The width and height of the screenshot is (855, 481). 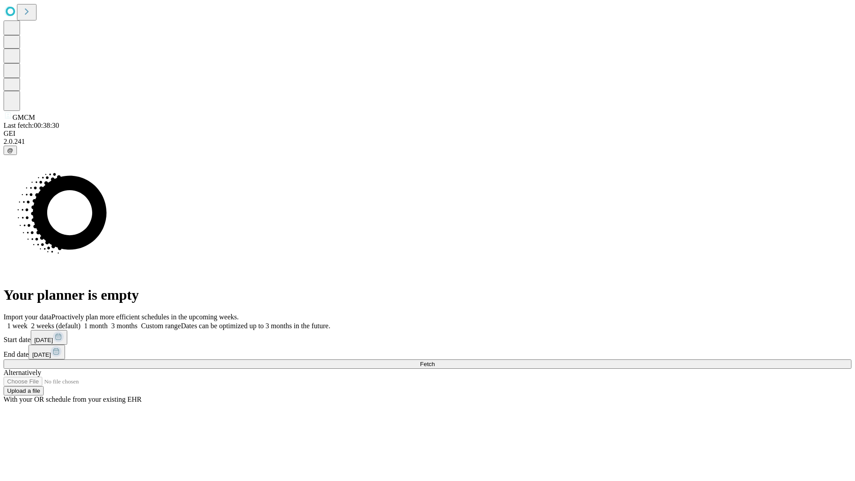 I want to click on span: With your OR schedule from your existing EHR, so click(x=73, y=399).